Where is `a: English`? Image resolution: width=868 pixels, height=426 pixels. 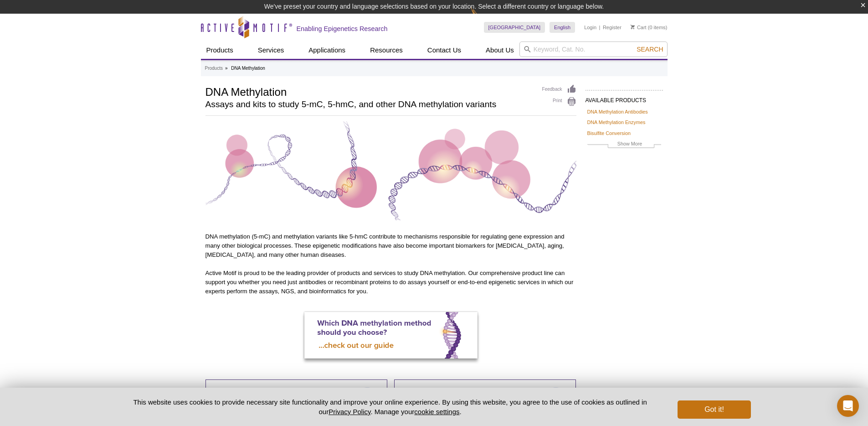
a: English is located at coordinates (562, 27).